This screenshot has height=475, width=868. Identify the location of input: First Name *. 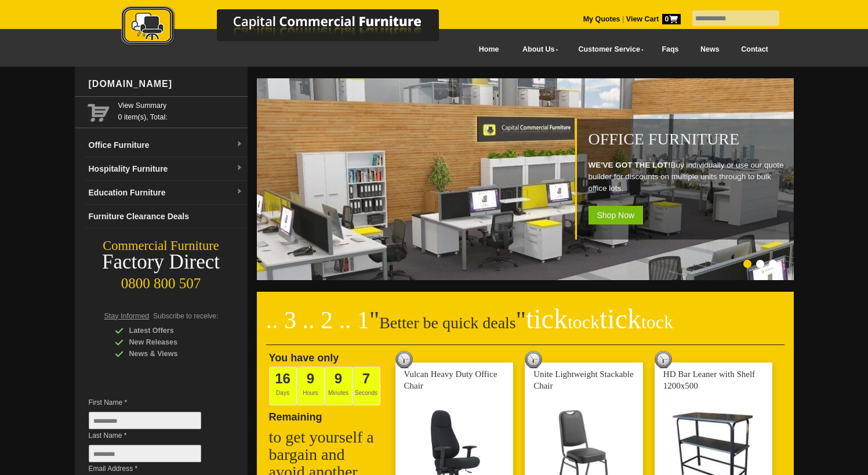
(145, 421).